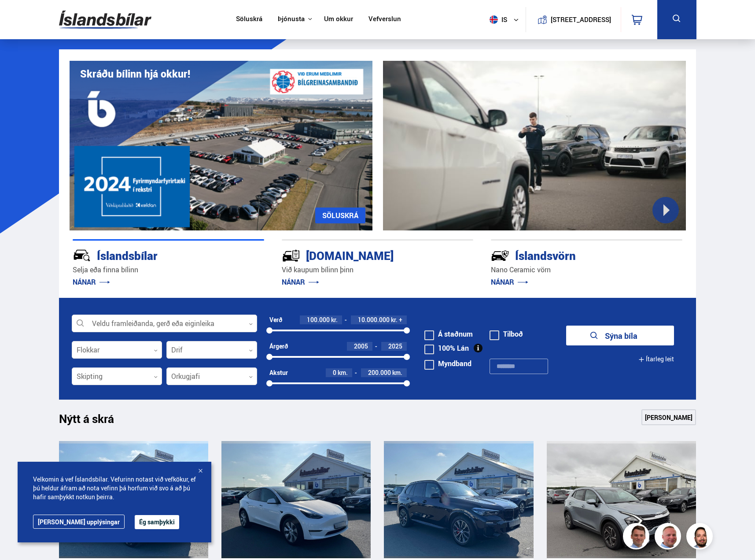 This screenshot has height=560, width=755. I want to click on span: 2005, so click(361, 346).